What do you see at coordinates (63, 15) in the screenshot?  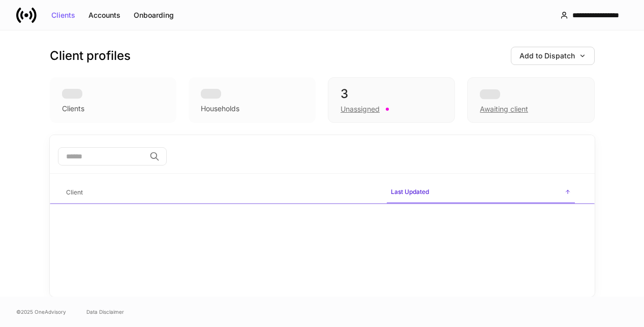 I see `button: Clients` at bounding box center [63, 15].